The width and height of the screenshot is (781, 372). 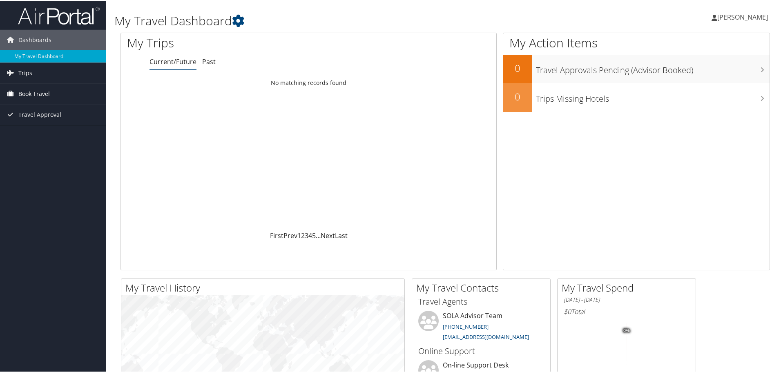 I want to click on a: 4, so click(x=310, y=235).